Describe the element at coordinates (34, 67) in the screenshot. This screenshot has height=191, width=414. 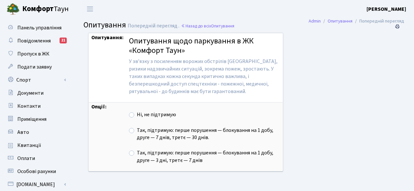
I see `span: Подати заявку` at that location.